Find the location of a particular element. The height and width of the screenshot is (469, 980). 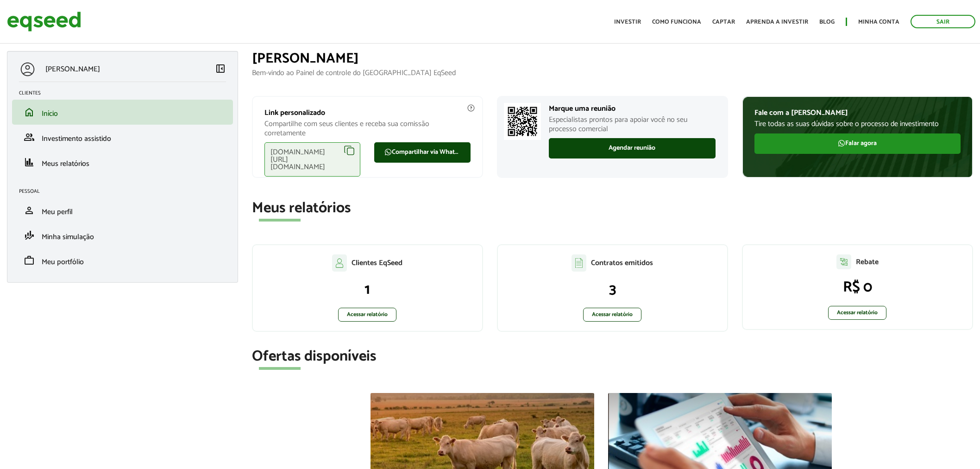

a: Captar is located at coordinates (723, 22).